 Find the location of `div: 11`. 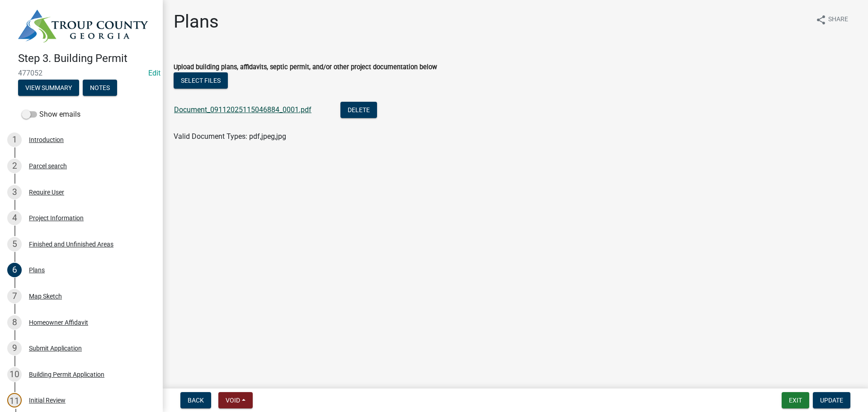

div: 11 is located at coordinates (15, 400).